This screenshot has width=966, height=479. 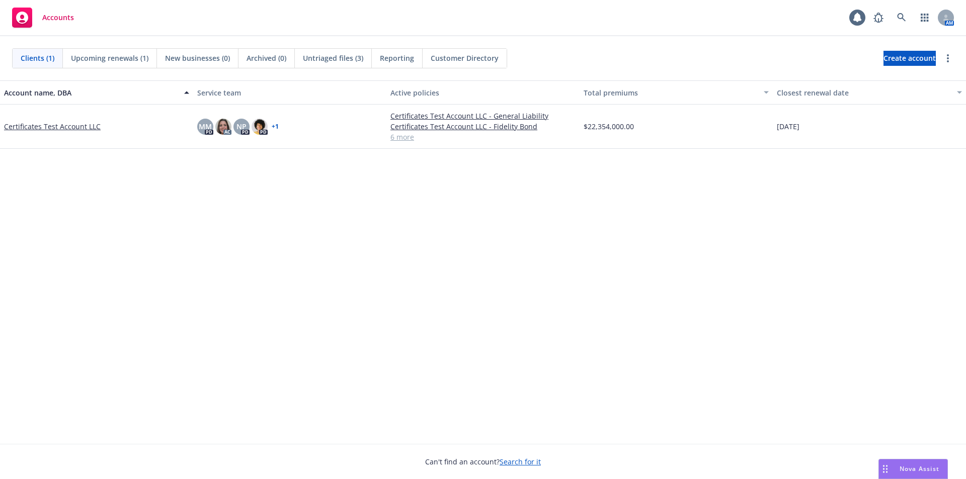 What do you see at coordinates (91, 93) in the screenshot?
I see `div: Account name, DBA` at bounding box center [91, 93].